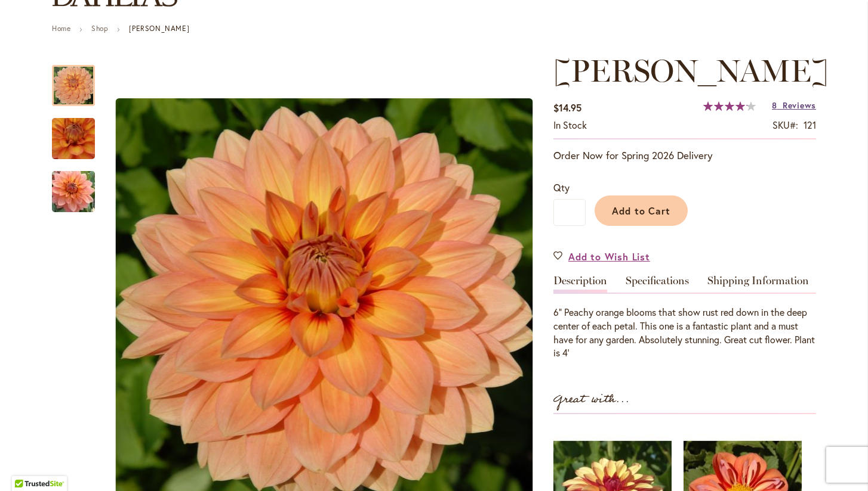 The image size is (868, 491). Describe the element at coordinates (609, 256) in the screenshot. I see `span: Add to Wish List` at that location.